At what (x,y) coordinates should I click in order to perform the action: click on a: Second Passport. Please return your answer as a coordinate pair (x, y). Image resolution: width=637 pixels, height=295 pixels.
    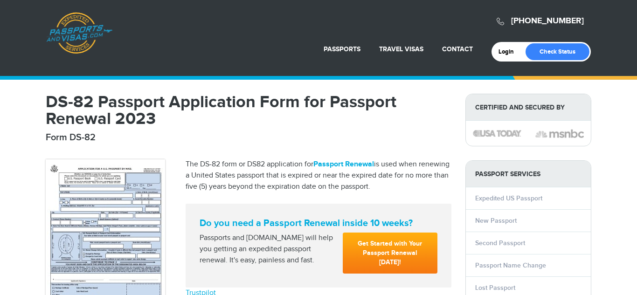
    Looking at the image, I should click on (500, 243).